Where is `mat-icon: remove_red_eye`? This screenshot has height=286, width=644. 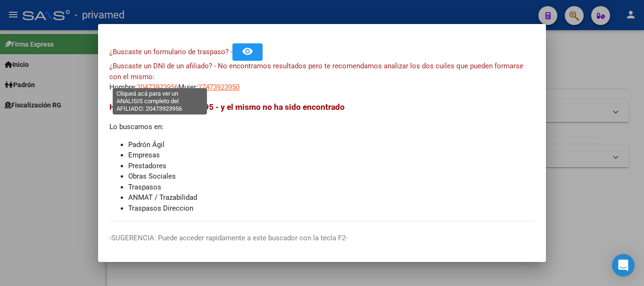
mat-icon: remove_red_eye is located at coordinates (247, 51).